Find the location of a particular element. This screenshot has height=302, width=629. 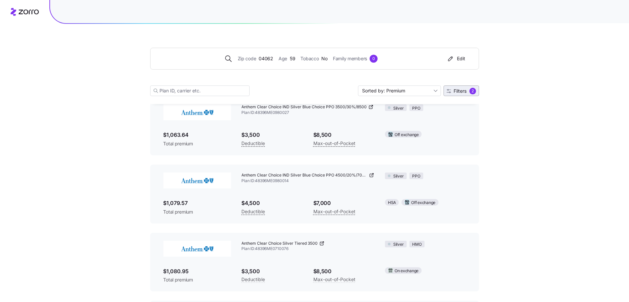

span: Tobacco is located at coordinates (310, 59).